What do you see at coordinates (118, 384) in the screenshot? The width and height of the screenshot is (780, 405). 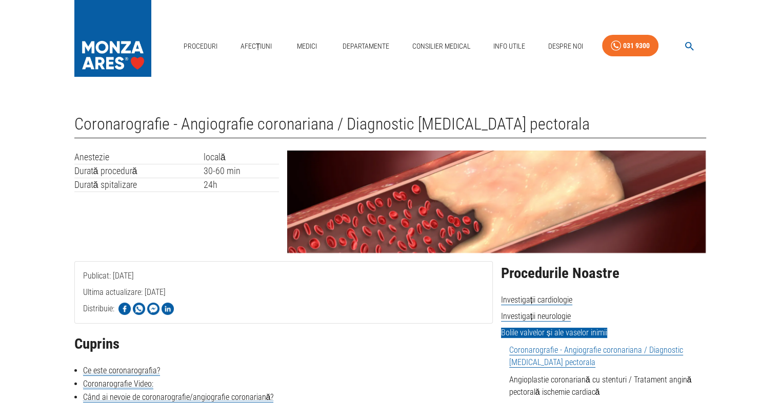 I see `a: Coronarografie Video:` at bounding box center [118, 384].